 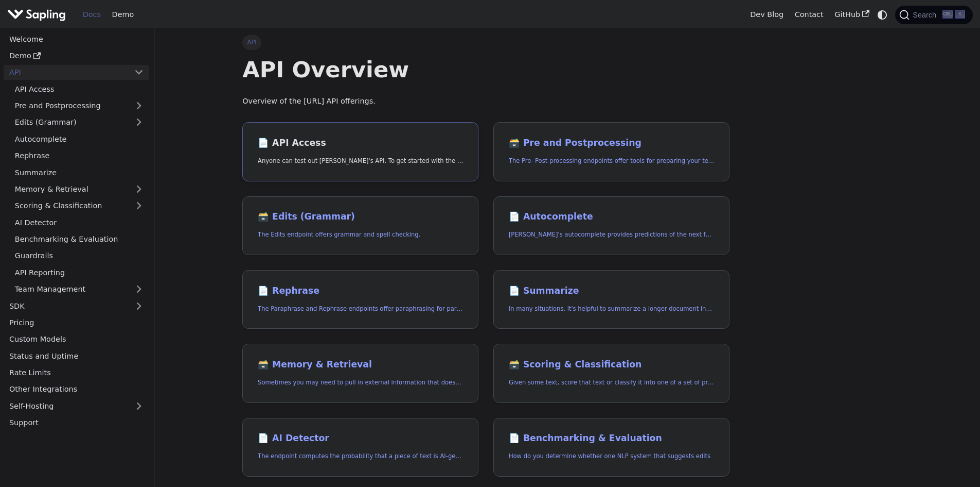 I want to click on h2: Memory & Retrieval, so click(x=360, y=365).